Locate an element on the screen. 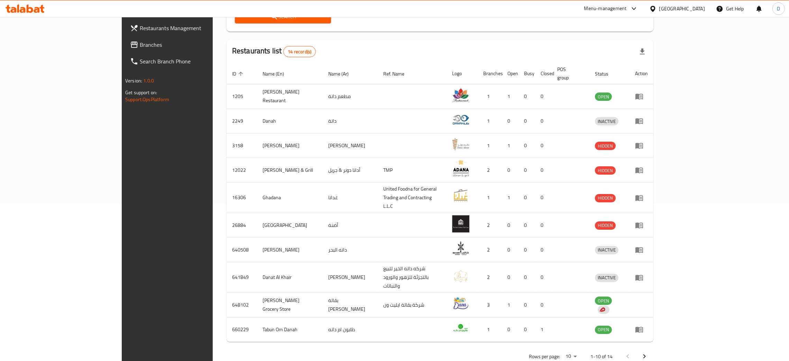  td: 3 is located at coordinates (490, 304).